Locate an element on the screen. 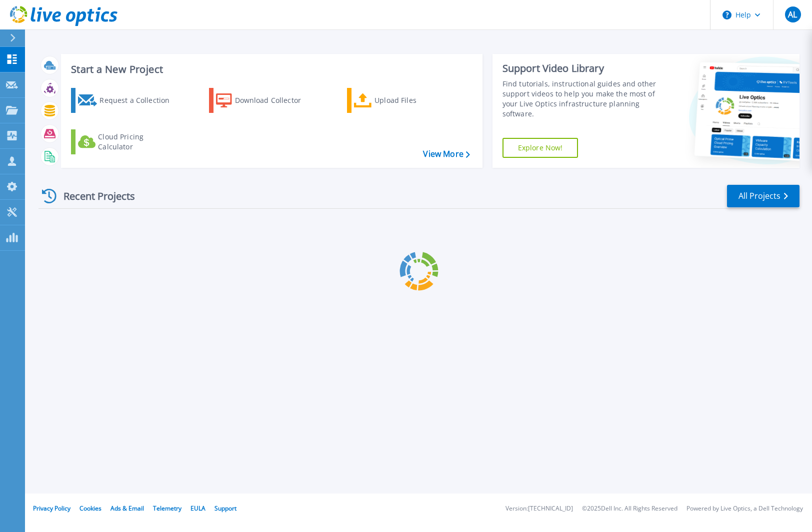  a: Upload Files is located at coordinates (402, 100).